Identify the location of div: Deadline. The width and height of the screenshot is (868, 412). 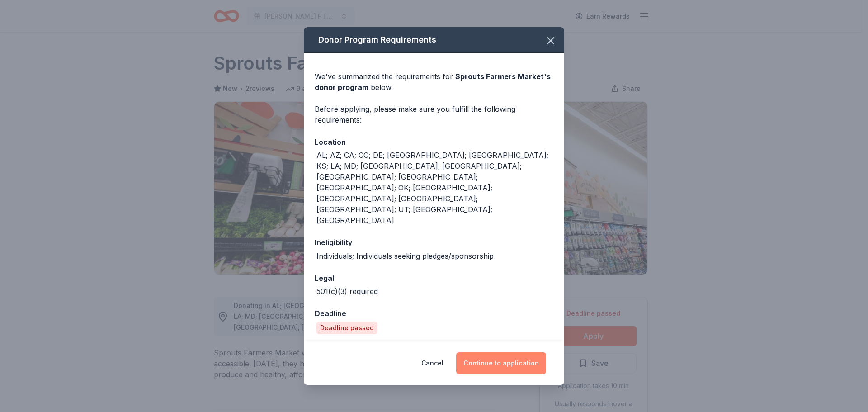
(434, 313).